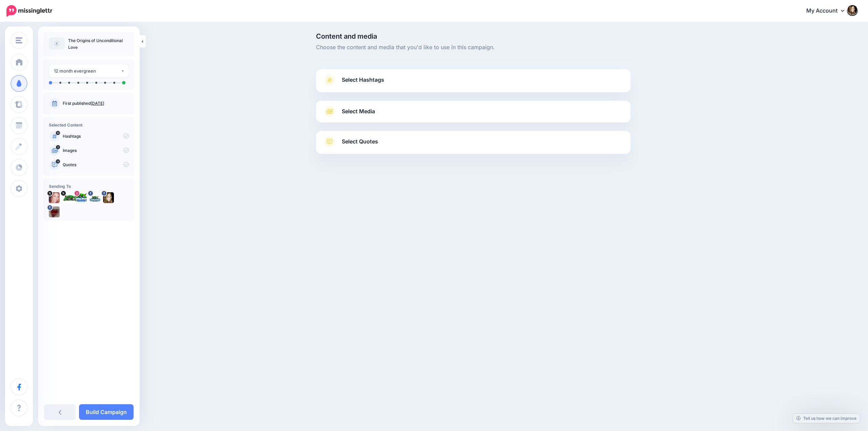  I want to click on p: The Origins of Unconditional Love, so click(98, 44).